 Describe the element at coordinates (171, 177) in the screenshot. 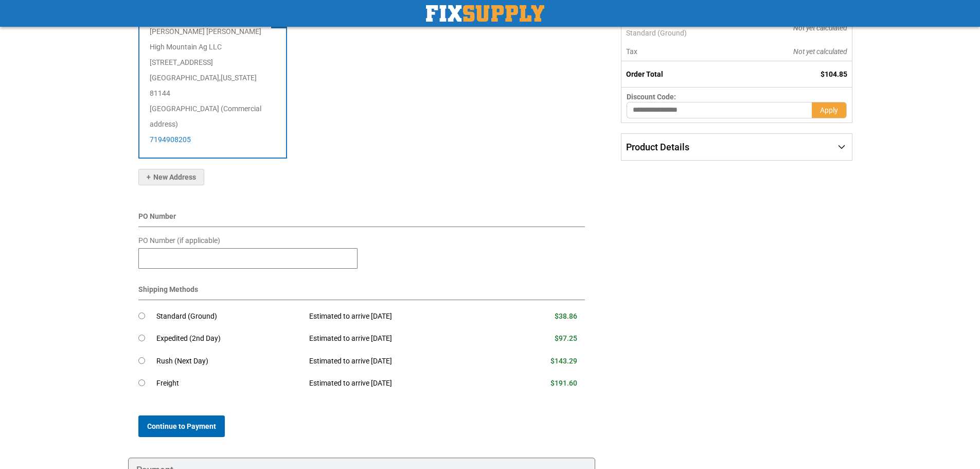

I see `span: New Address` at that location.